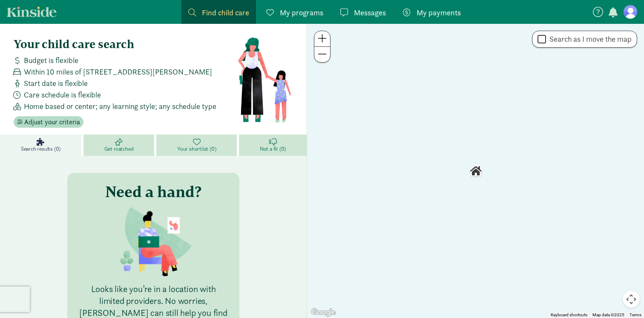 This screenshot has height=318, width=644. Describe the element at coordinates (302, 12) in the screenshot. I see `span: My programs` at that location.